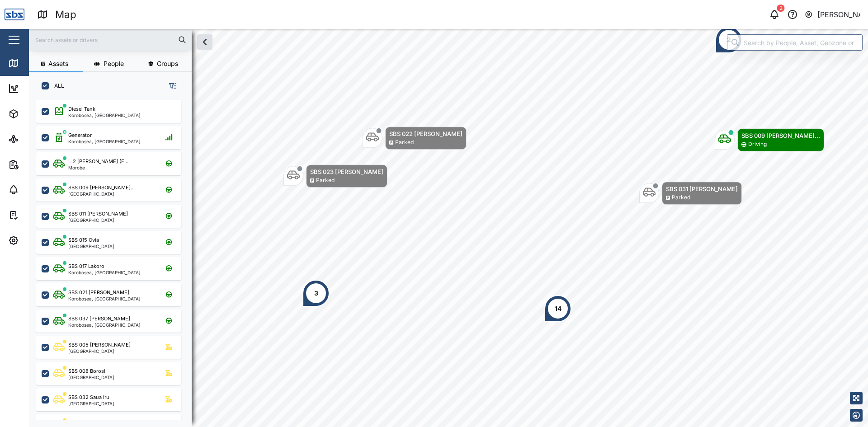 The height and width of the screenshot is (427, 868). What do you see at coordinates (114, 258) in the screenshot?
I see `div: grid` at bounding box center [114, 258].